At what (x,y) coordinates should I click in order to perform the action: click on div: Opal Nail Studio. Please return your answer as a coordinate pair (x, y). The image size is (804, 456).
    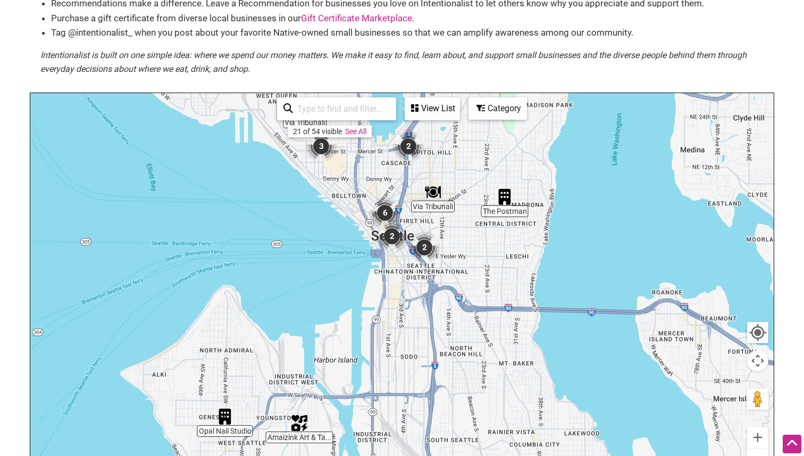
    Looking at the image, I should click on (225, 416).